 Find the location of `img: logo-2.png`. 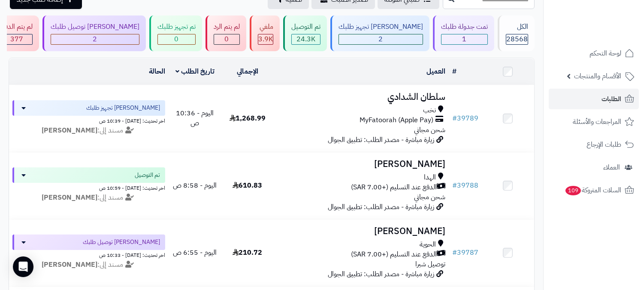

img: logo-2.png is located at coordinates (611, 25).